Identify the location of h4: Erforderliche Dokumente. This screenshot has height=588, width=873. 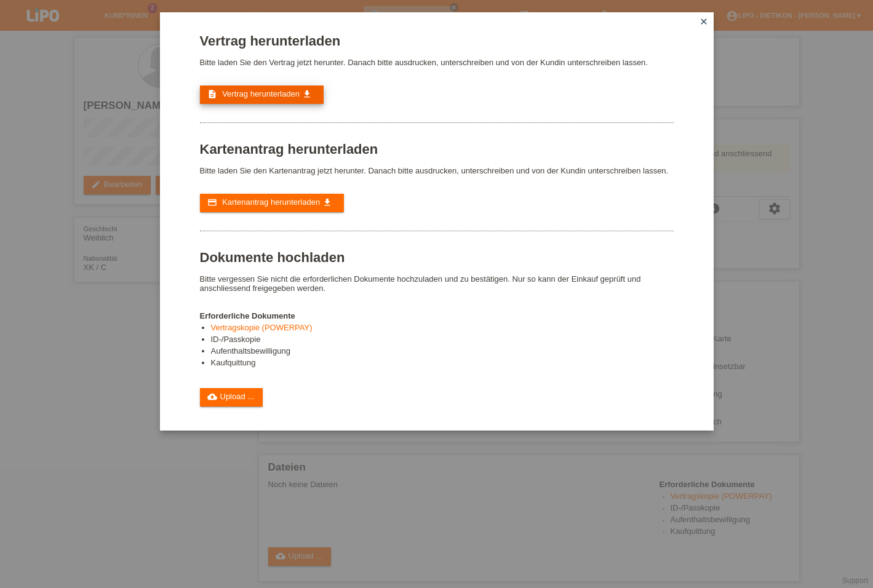
(436, 315).